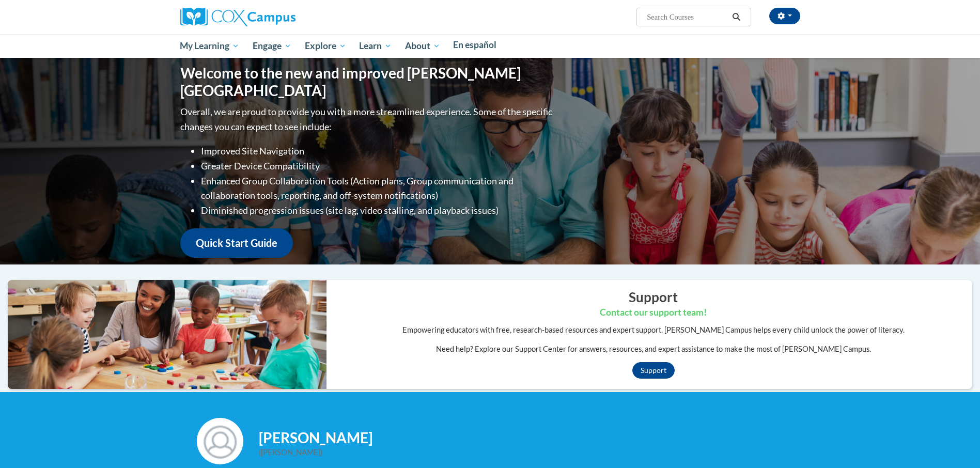  I want to click on a: Explore, so click(326, 46).